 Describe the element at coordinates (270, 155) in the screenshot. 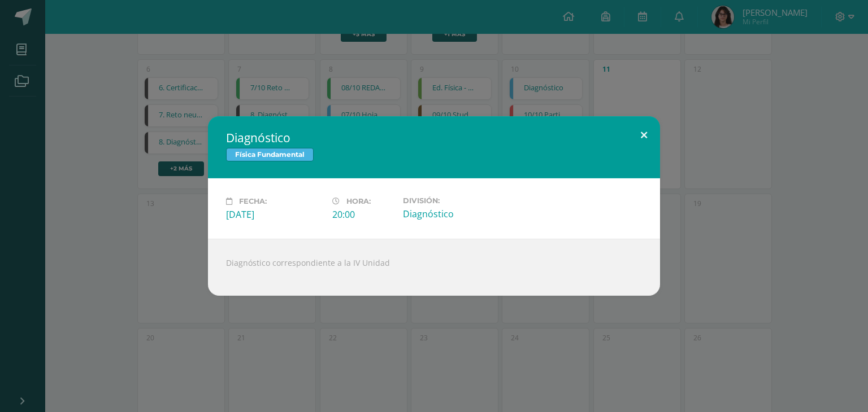

I see `span: Física Fundamental` at that location.